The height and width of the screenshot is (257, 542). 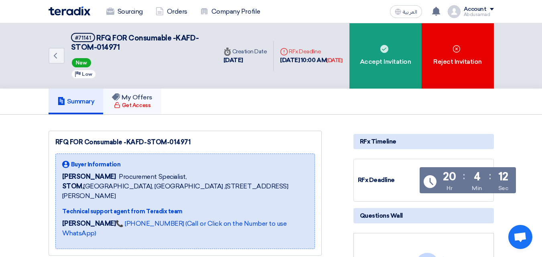 I want to click on a: My Offers Get Access, so click(x=132, y=101).